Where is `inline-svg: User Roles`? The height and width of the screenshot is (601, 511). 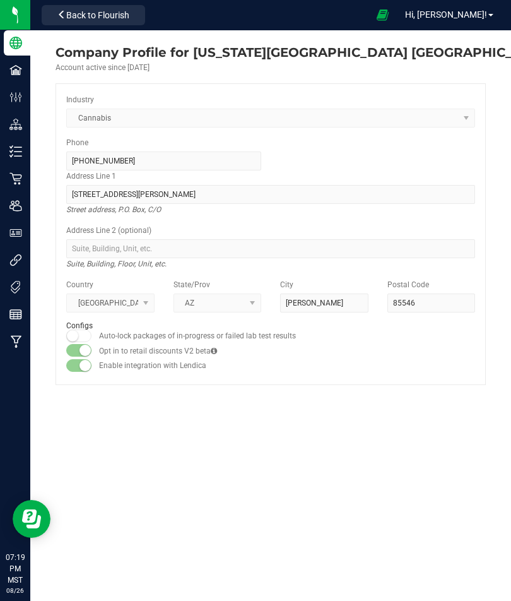
inline-svg: User Roles is located at coordinates (16, 233).